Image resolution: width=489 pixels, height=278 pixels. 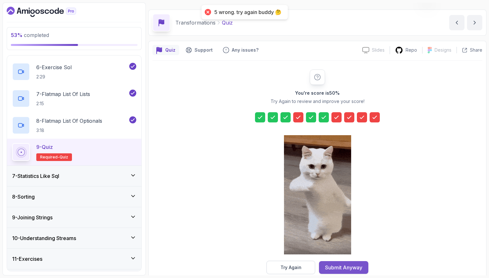 I want to click on p: 9 - Quiz, so click(x=45, y=147).